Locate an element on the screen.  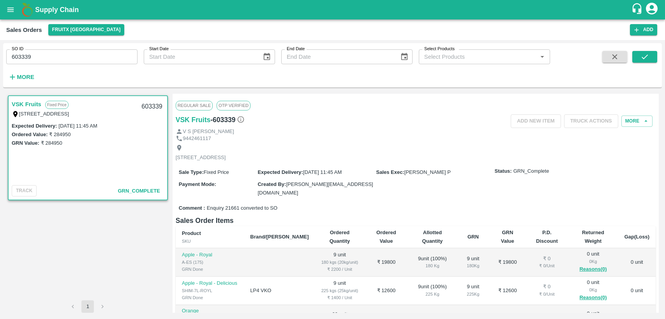
button: Select DC is located at coordinates (86, 30).